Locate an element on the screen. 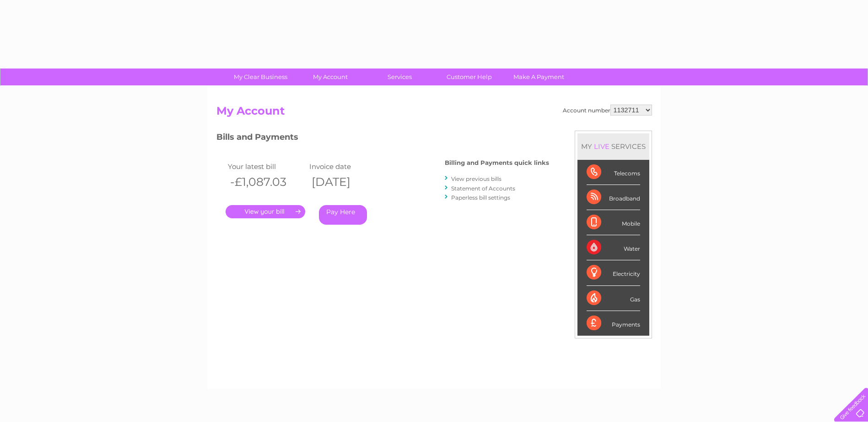 Image resolution: width=868 pixels, height=422 pixels. a: View previous bills is located at coordinates (476, 179).